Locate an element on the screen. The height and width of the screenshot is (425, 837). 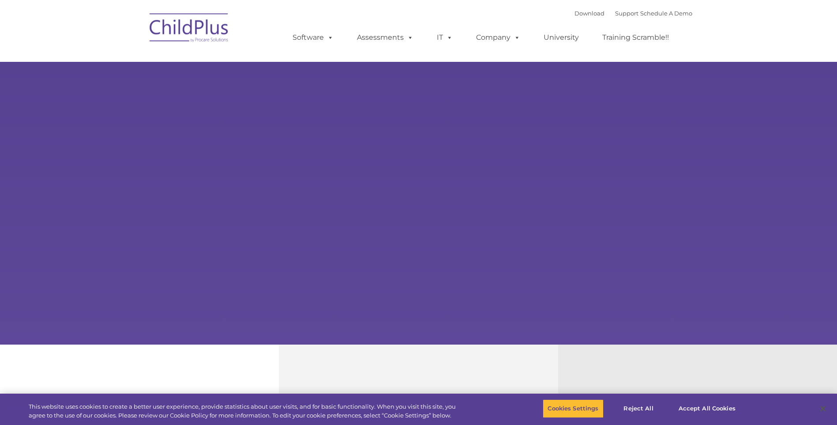
div: This website uses cookies to create a better user experience, provide statistics about user visit... is located at coordinates (244, 410).